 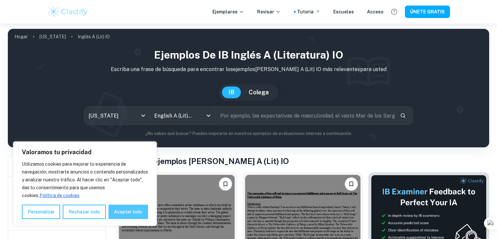 What do you see at coordinates (305, 115) in the screenshot?
I see `input: Por ejemplo, las expectativas de masculinidad, el vasto Mar de los Sargazos, estándares de bellez...` at bounding box center [305, 115].